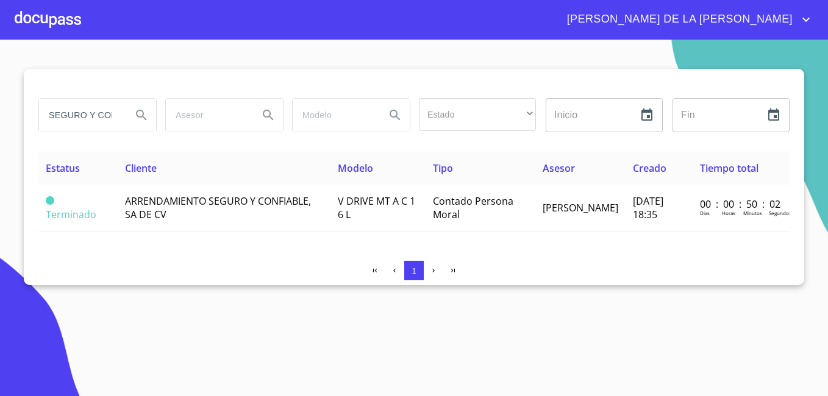  I want to click on span: Tipo, so click(443, 168).